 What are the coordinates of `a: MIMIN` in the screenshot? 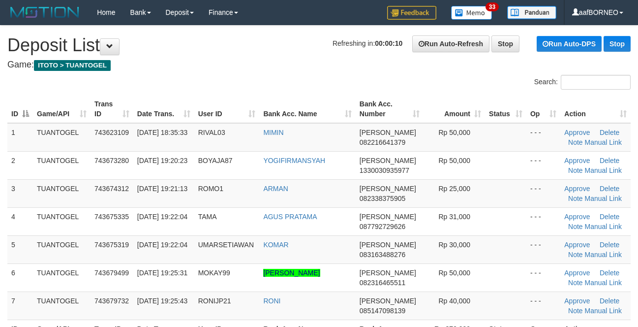 It's located at (273, 132).